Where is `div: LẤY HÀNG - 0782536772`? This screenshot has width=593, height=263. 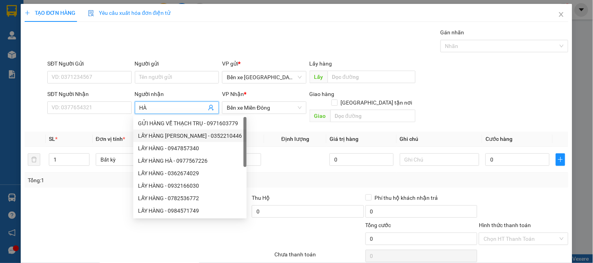
div: LẤY HÀNG - 0782536772 is located at coordinates (190, 198).